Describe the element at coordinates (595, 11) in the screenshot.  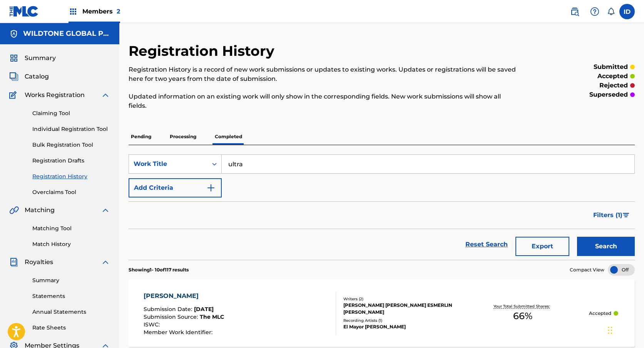
I see `div: Help` at that location.